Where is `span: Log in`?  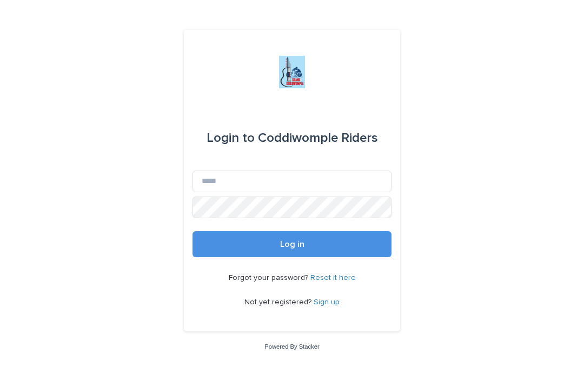
span: Log in is located at coordinates (292, 244).